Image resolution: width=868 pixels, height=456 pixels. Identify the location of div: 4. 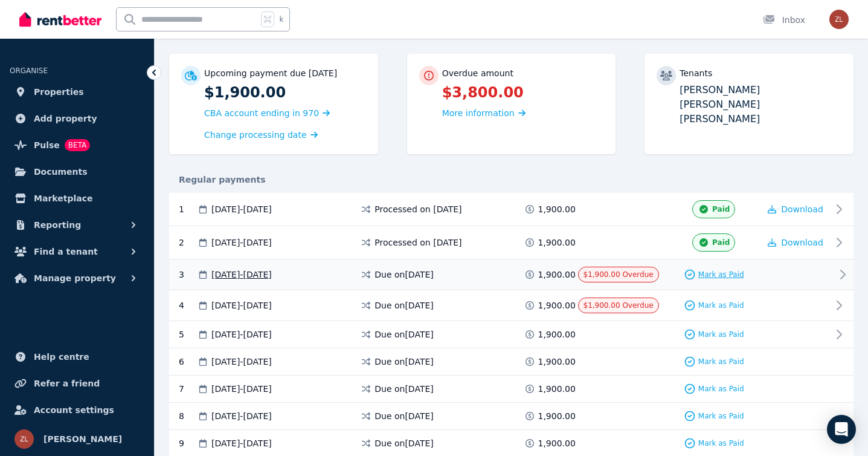
(188, 305).